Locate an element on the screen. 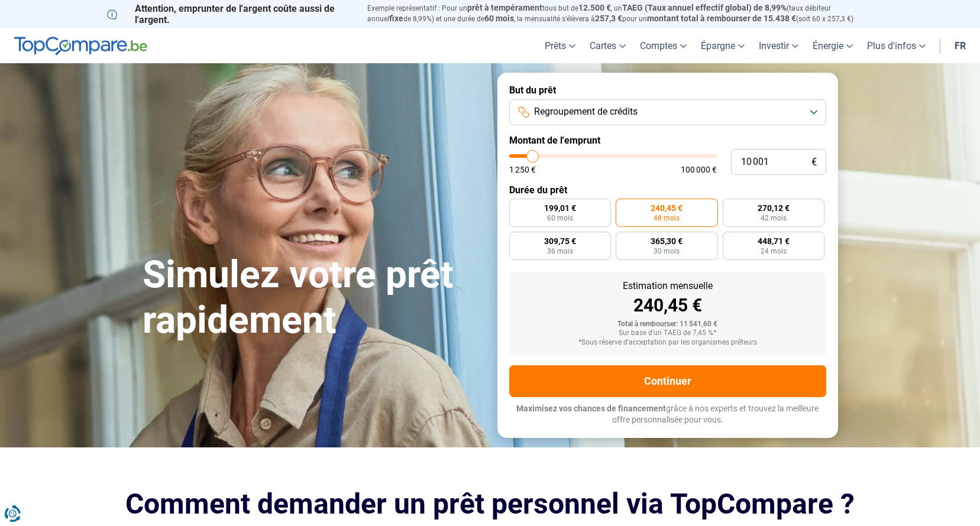 Image resolution: width=980 pixels, height=526 pixels. span: 100 000 € is located at coordinates (699, 170).